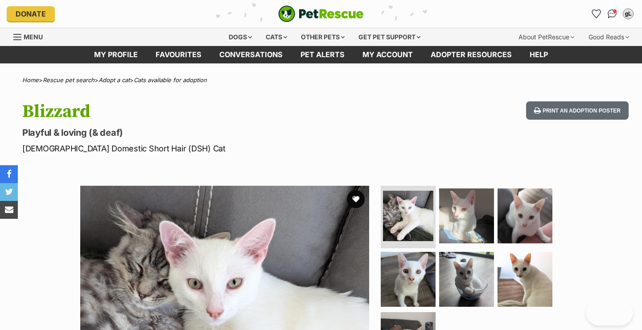 This screenshot has width=642, height=330. I want to click on button: Print an adoption poster, so click(578, 110).